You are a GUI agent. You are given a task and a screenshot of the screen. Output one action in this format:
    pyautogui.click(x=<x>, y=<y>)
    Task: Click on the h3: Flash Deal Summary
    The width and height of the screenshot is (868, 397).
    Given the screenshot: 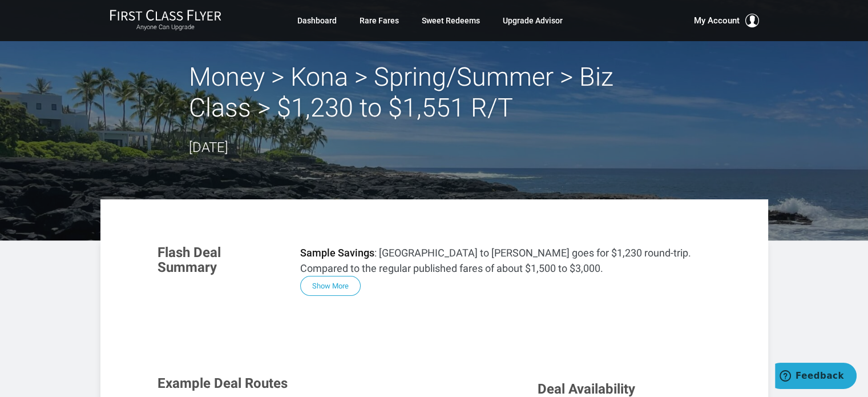 What is the action you would take?
    pyautogui.click(x=220, y=260)
    